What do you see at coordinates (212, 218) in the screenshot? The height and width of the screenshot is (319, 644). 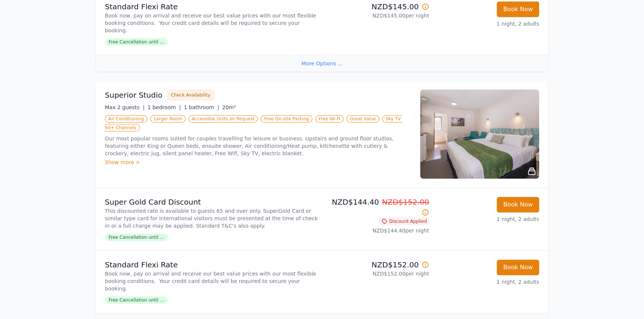 I see `p: This discounted rate is available to guests 65 and over only. SuperGold Card or similar type card...` at bounding box center [212, 218].